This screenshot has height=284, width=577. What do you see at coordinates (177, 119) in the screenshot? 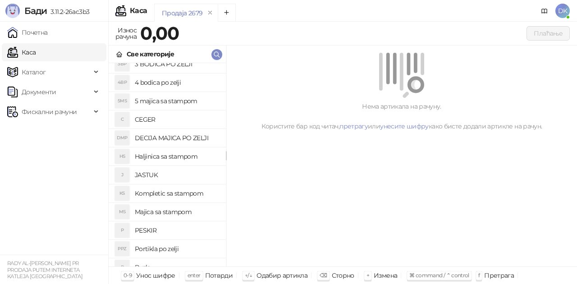
I see `h4: CEGER` at bounding box center [177, 119].